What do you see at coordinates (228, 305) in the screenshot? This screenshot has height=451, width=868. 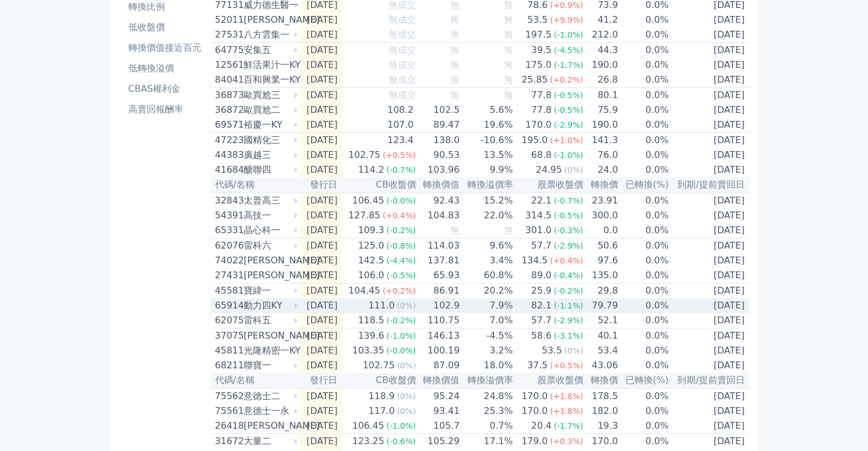 I see `div: 65914` at bounding box center [228, 305].